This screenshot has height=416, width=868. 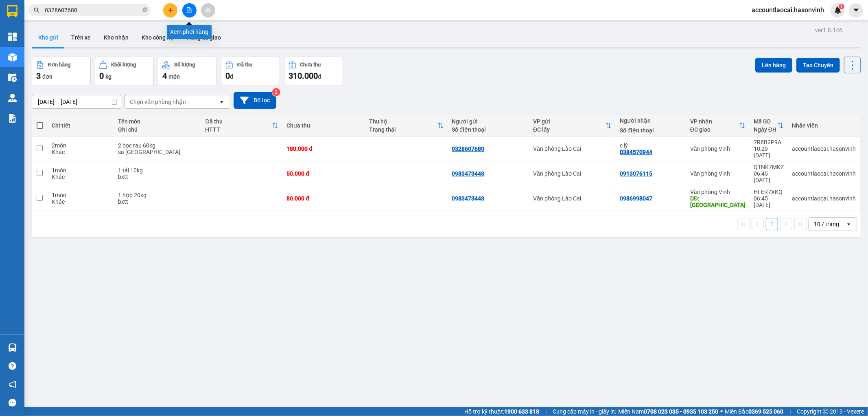 What do you see at coordinates (501, 411) in the screenshot?
I see `span: Hỗ trợ kỹ thuật:` at bounding box center [501, 411].